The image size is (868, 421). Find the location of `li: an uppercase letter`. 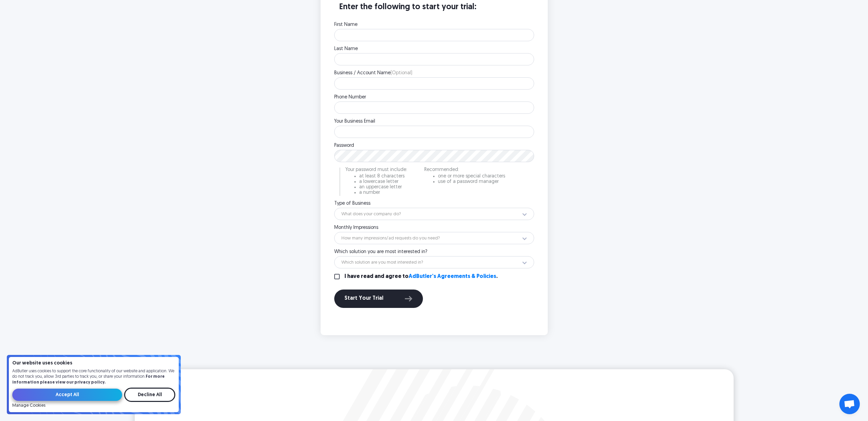

li: an uppercase letter is located at coordinates (383, 187).